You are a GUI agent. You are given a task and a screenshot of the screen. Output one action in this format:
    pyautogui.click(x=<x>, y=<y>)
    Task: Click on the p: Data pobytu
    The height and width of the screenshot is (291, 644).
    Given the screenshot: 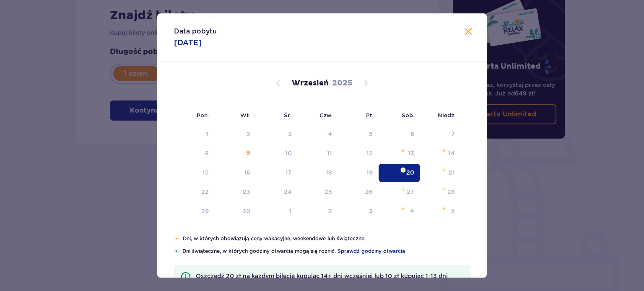 What is the action you would take?
    pyautogui.click(x=195, y=31)
    